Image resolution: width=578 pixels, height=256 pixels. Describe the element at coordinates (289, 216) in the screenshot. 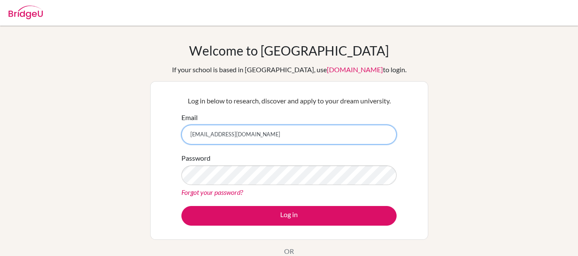

I see `button: Log in` at that location.